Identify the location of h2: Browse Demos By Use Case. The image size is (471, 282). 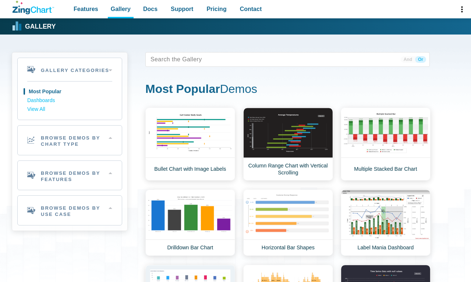
(70, 211).